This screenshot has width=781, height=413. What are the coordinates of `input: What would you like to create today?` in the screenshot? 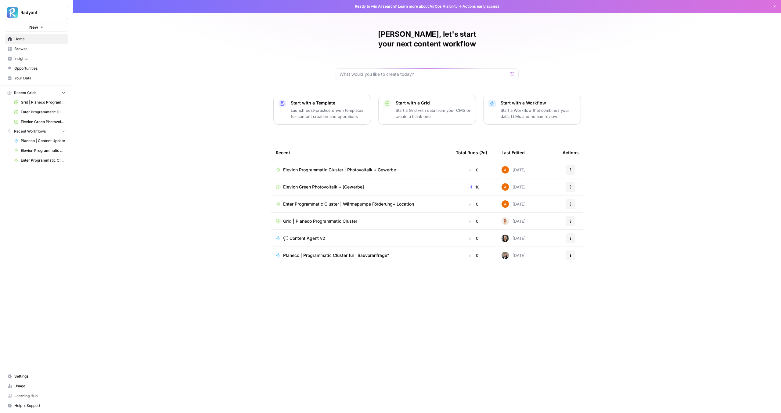 It's located at (424, 74).